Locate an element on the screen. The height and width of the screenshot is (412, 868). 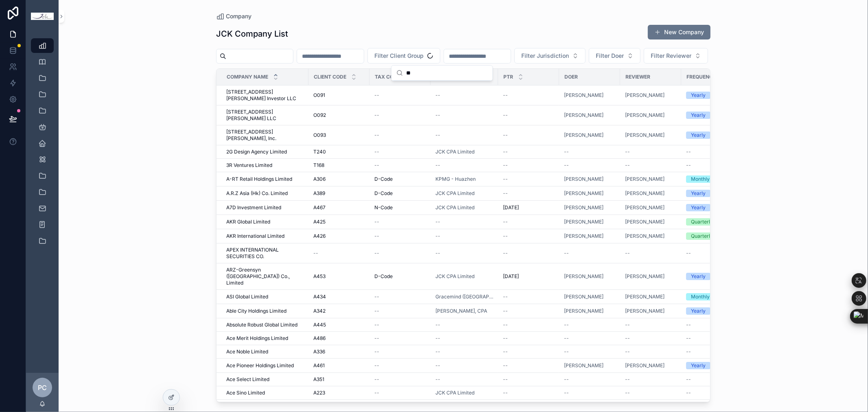
a: A453 is located at coordinates (339, 276).